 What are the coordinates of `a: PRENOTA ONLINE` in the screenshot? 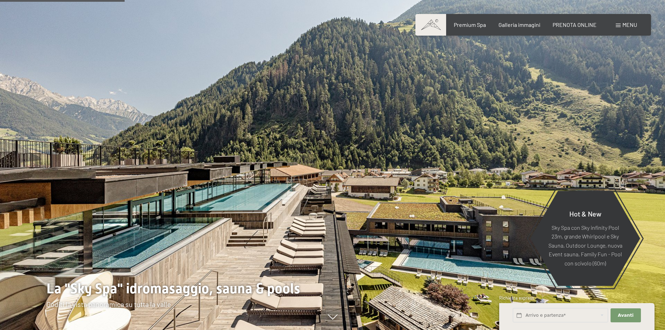 It's located at (574, 24).